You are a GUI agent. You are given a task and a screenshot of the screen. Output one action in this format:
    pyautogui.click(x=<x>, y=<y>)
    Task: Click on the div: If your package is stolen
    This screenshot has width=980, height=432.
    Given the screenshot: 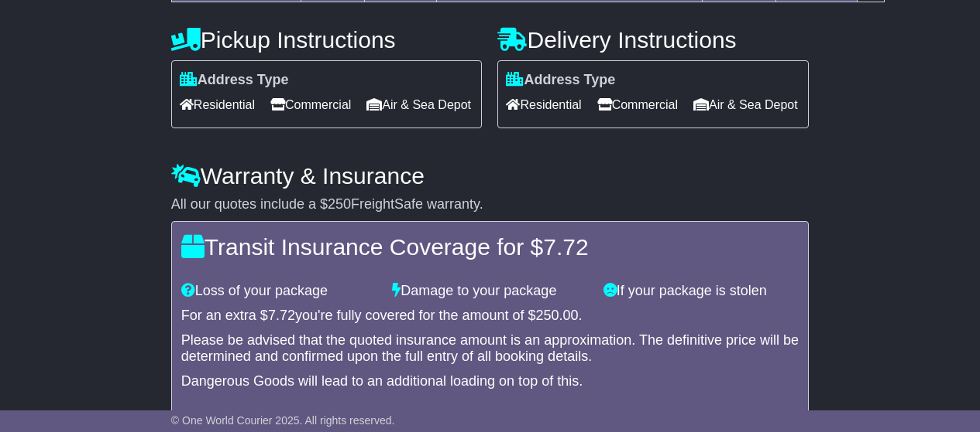 What is the action you would take?
    pyautogui.click(x=701, y=291)
    